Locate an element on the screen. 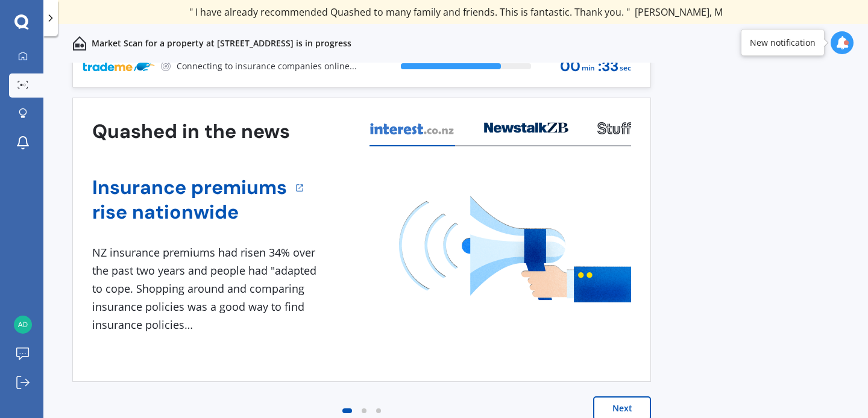  span: : 33 is located at coordinates (608, 66).